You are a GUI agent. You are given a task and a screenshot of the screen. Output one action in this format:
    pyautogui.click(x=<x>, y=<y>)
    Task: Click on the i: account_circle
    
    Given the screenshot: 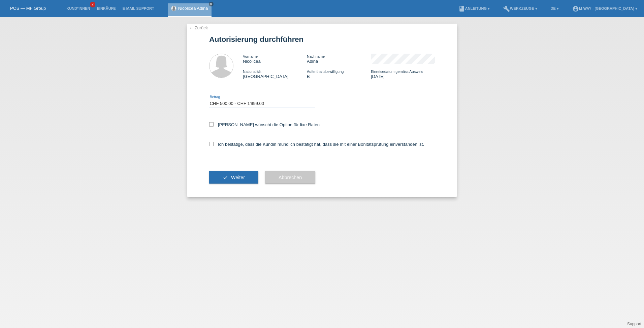 What is the action you would take?
    pyautogui.click(x=576, y=9)
    